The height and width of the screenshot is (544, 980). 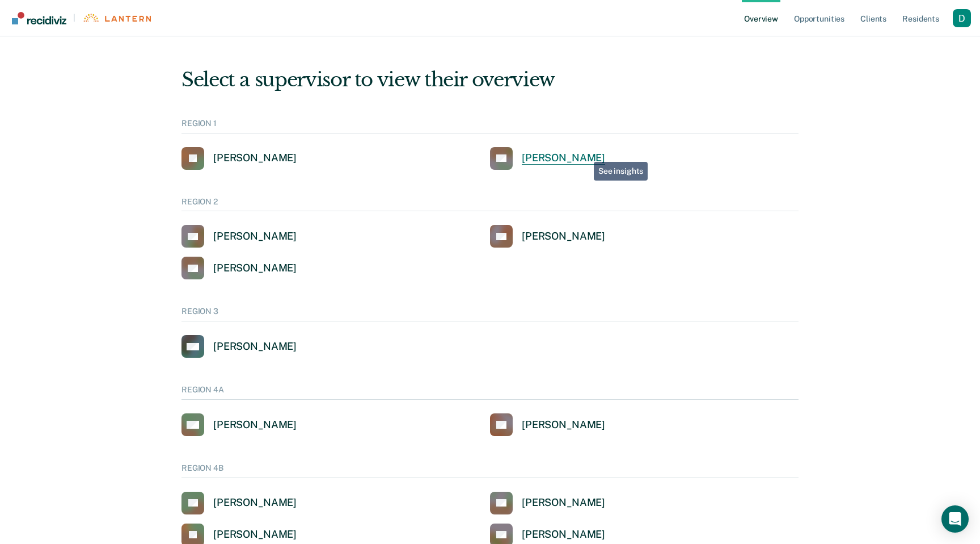 I want to click on div: REGION 4B, so click(x=490, y=470).